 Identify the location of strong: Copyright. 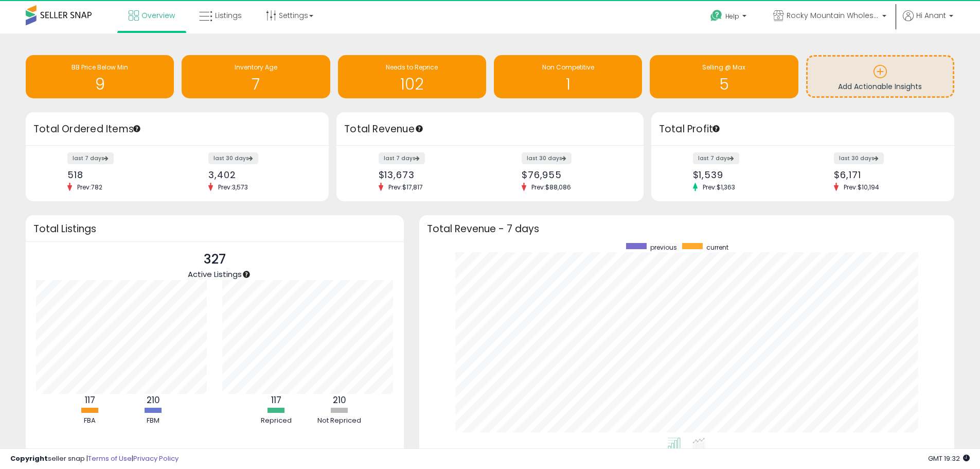
(29, 458).